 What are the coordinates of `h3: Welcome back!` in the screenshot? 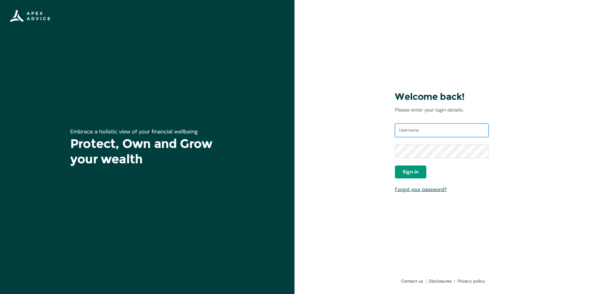 It's located at (442, 97).